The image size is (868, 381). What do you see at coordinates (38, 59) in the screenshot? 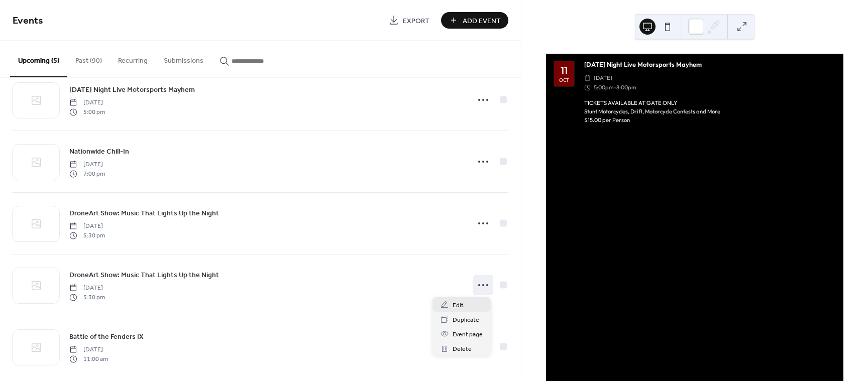
I see `button: Upcoming (5)` at bounding box center [38, 59].